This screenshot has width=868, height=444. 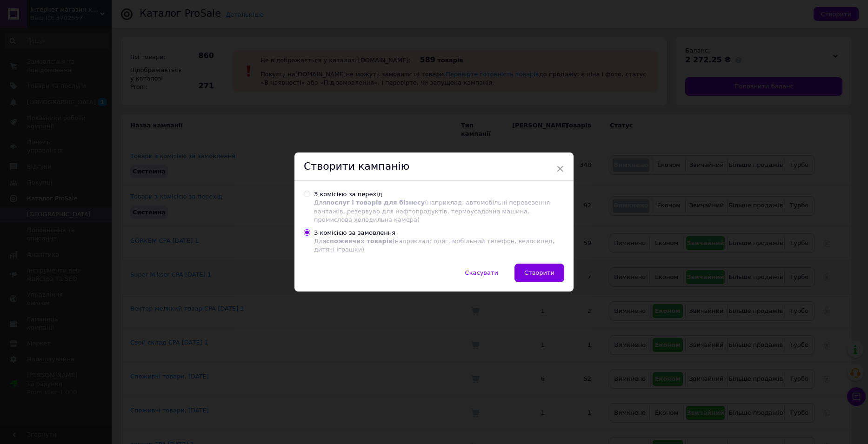 What do you see at coordinates (434, 245) in the screenshot?
I see `span: Для (наприклад: одяг, мобільний телефон, велосипед, дитячі іграшки)` at bounding box center [434, 245].